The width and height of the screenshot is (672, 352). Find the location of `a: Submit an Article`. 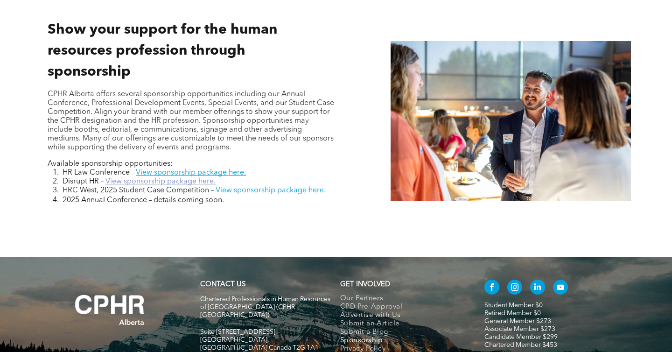

a: Submit an Article is located at coordinates (402, 324).